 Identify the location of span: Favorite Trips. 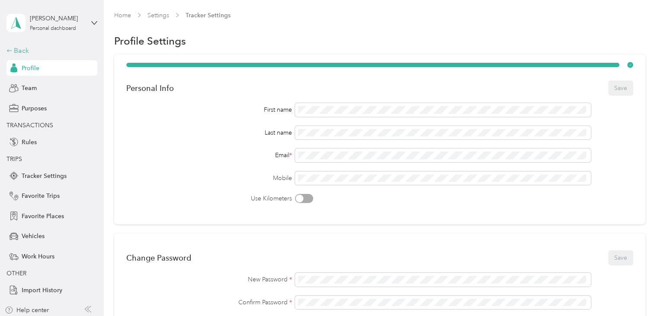
(41, 195).